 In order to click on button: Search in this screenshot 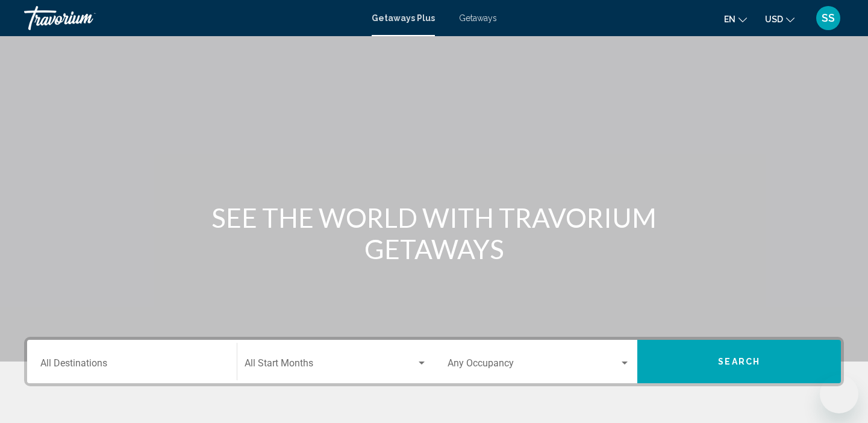, I will do `click(740, 361)`.